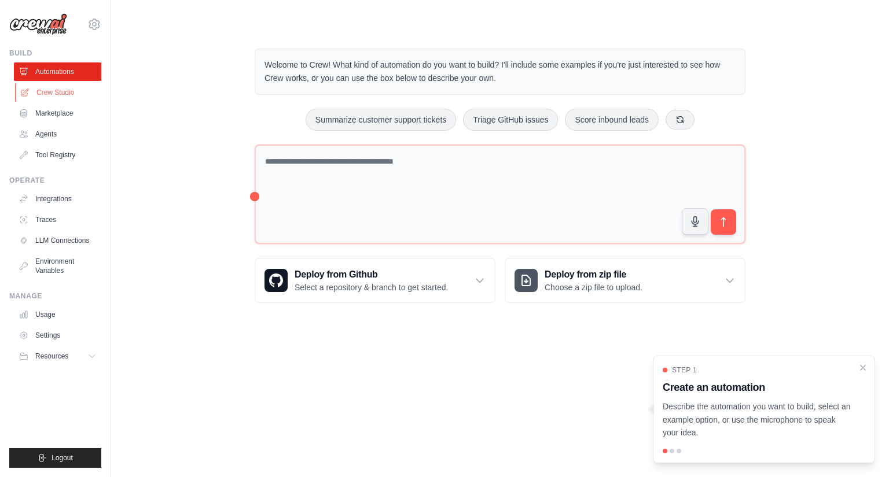  What do you see at coordinates (38, 24) in the screenshot?
I see `img: Logo` at bounding box center [38, 24].